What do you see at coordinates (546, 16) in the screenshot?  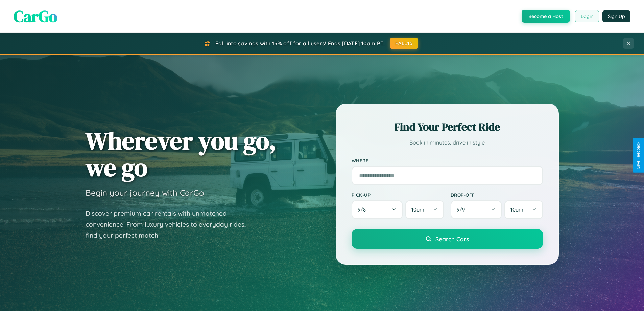 I see `button: Become a Host` at bounding box center [546, 16].